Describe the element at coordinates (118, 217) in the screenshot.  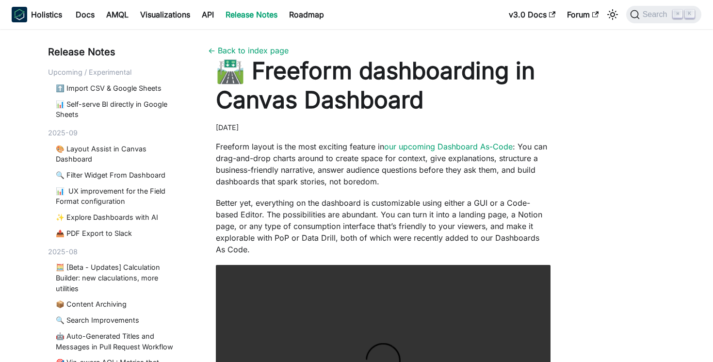
I see `a: ✨ Explore Dashboards with AI` at that location.